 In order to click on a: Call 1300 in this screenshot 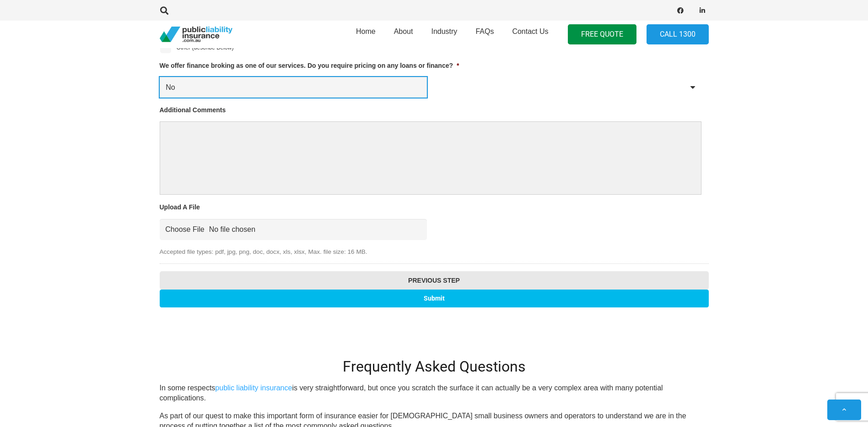, I will do `click(678, 34)`.